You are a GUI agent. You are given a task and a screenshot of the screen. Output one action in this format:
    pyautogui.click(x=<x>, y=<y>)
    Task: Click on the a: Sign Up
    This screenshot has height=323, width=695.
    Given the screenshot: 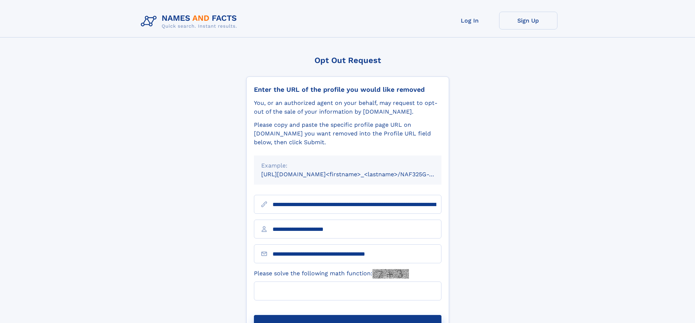 What is the action you would take?
    pyautogui.click(x=528, y=20)
    